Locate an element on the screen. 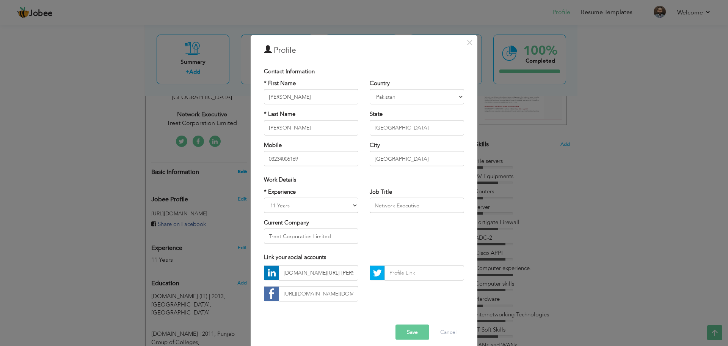 Image resolution: width=728 pixels, height=346 pixels. h3: Profile is located at coordinates (364, 50).